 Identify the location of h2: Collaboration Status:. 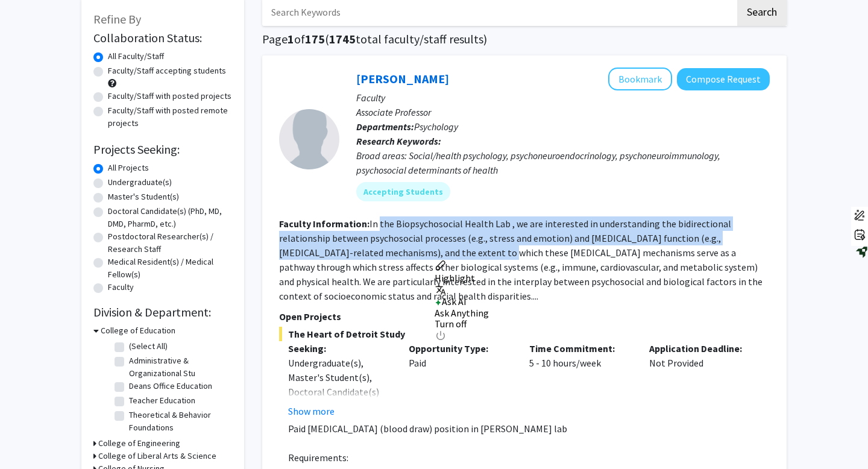
(163, 38).